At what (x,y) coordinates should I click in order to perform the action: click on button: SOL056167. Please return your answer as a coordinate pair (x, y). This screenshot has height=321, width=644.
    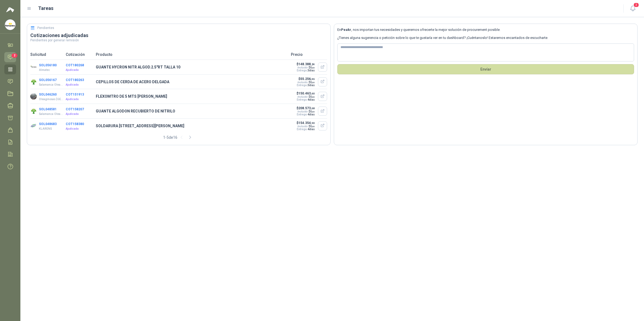
    Looking at the image, I should click on (48, 80).